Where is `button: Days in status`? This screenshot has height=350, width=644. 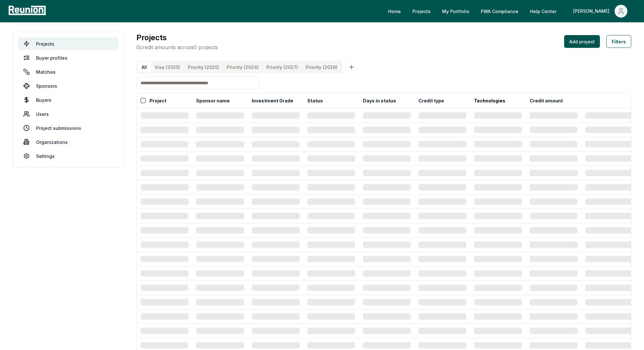 button: Days in status is located at coordinates (379, 100).